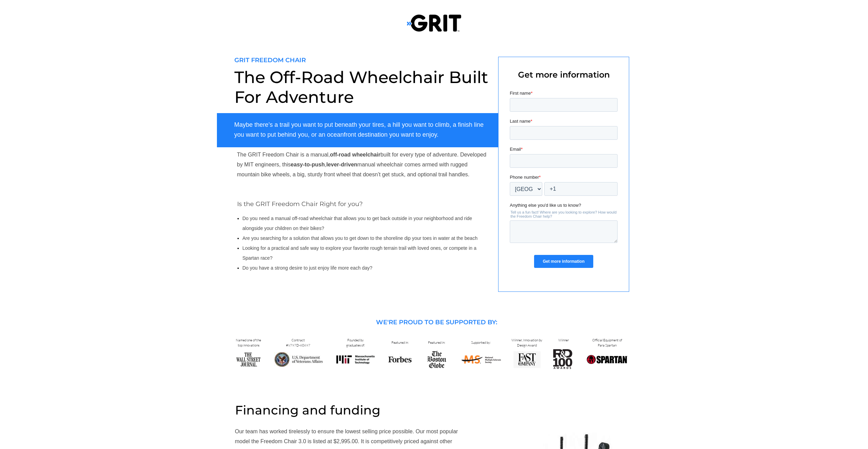 Image resolution: width=868 pixels, height=449 pixels. What do you see at coordinates (307, 268) in the screenshot?
I see `span: Do you have a strong desire to just enjoy life more each day?` at bounding box center [307, 268].